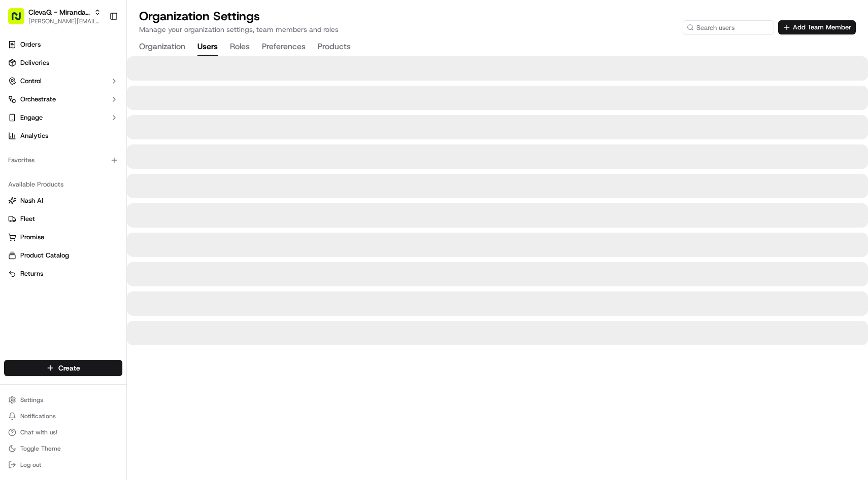 This screenshot has height=480, width=868. I want to click on span: Chat with us!, so click(38, 433).